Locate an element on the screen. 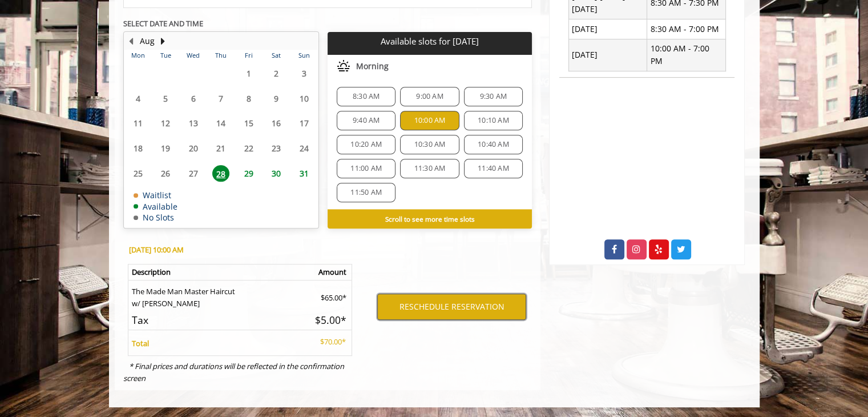  span: 11:40 AM is located at coordinates (493, 168).